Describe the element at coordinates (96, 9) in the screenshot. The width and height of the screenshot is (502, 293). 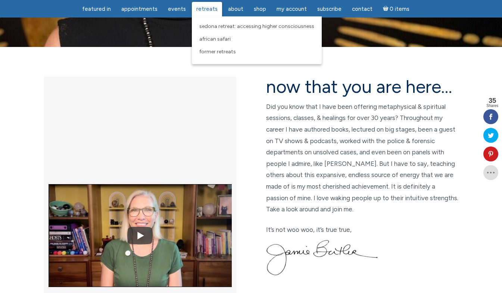
I see `span: featured in` at that location.